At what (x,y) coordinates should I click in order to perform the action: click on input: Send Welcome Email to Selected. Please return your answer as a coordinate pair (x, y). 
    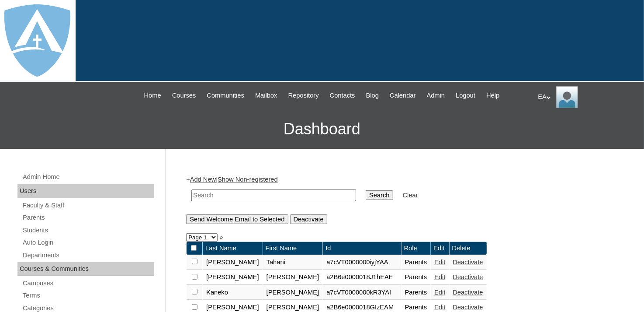
    Looking at the image, I should click on (237, 219).